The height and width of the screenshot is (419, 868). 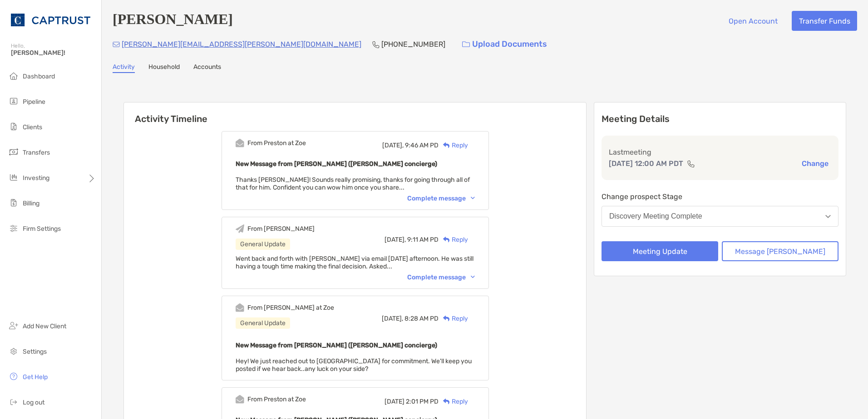 I want to click on img: Open dropdown arrow, so click(x=828, y=216).